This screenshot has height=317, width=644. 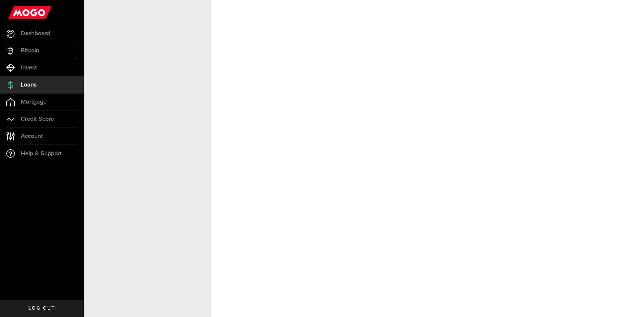 What do you see at coordinates (30, 51) in the screenshot?
I see `span: Bitcoin` at bounding box center [30, 51].